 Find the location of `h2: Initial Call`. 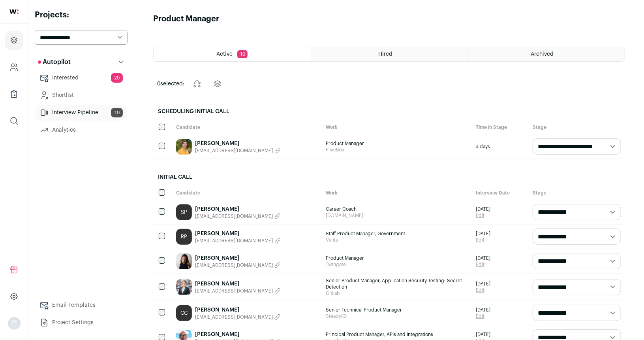

h2: Initial Call is located at coordinates (389, 177).